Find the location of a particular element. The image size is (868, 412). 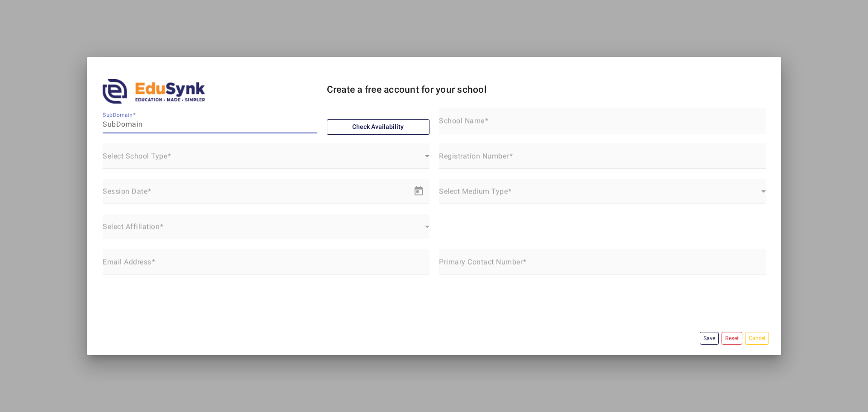

input: Enter NA if not applicable is located at coordinates (602, 159).